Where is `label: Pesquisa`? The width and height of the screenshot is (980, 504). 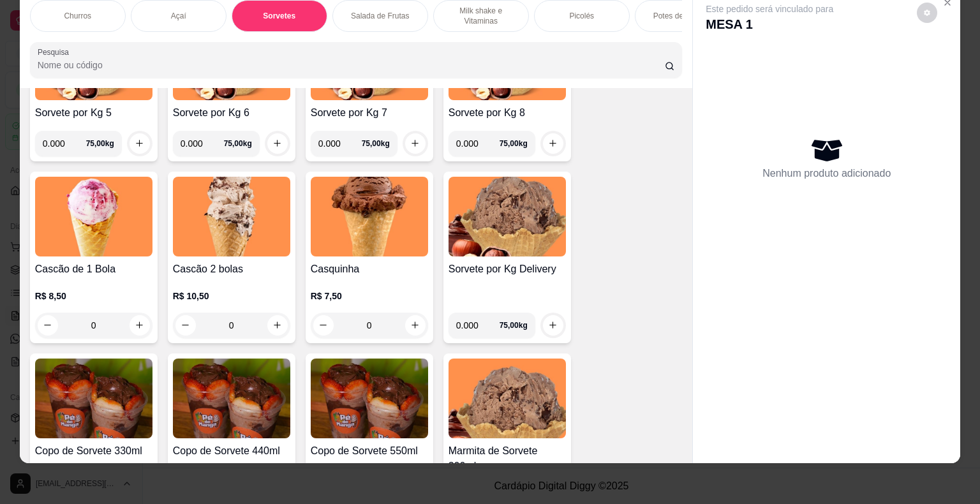
label: Pesquisa is located at coordinates (56, 52).